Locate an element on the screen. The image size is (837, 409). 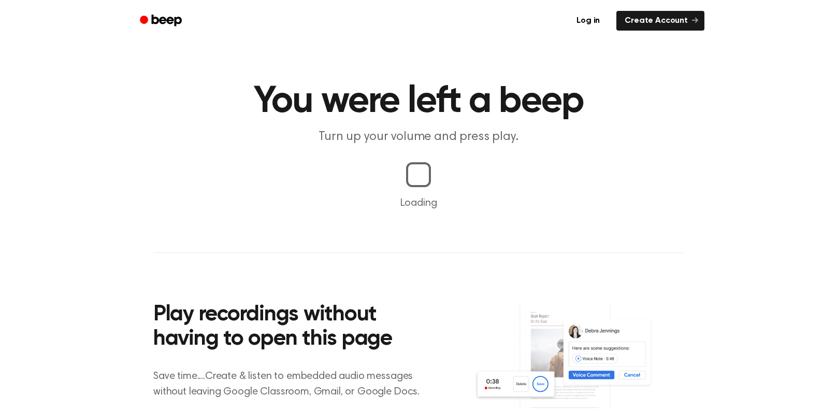
a: Log in is located at coordinates (588, 21).